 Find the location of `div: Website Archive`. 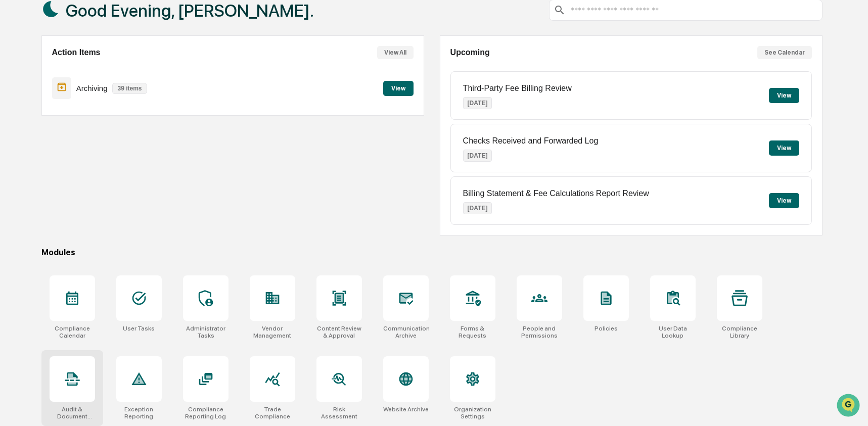

div: Website Archive is located at coordinates (406, 409).